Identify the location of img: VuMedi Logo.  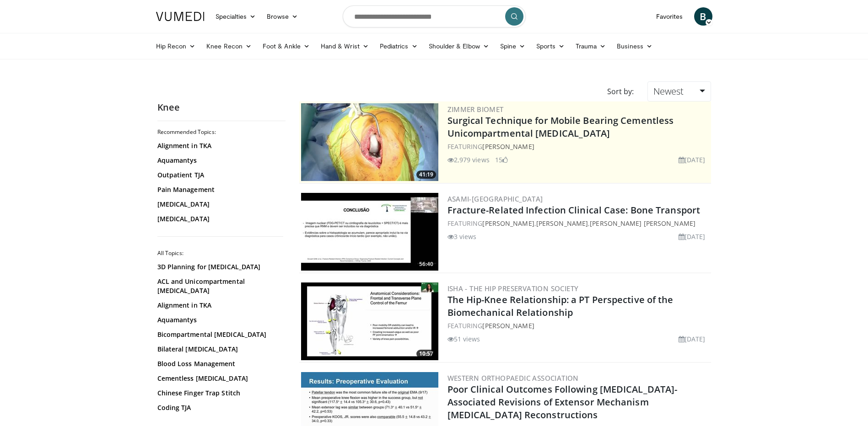
(180, 16).